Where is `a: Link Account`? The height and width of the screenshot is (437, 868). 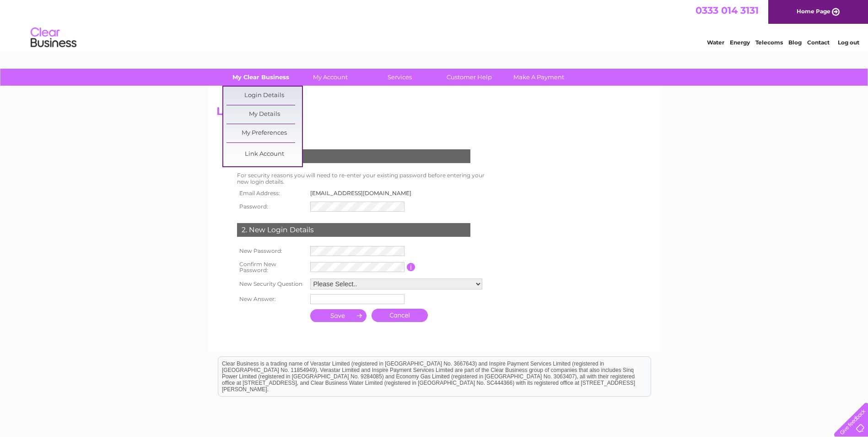
a: Link Account is located at coordinates (264, 154).